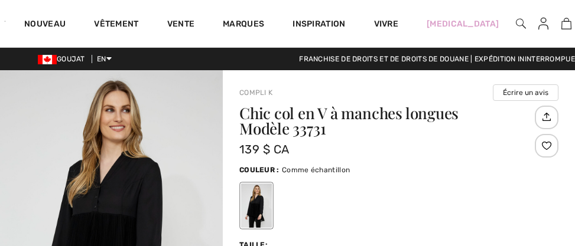  Describe the element at coordinates (256, 93) in the screenshot. I see `a: Compli K` at that location.